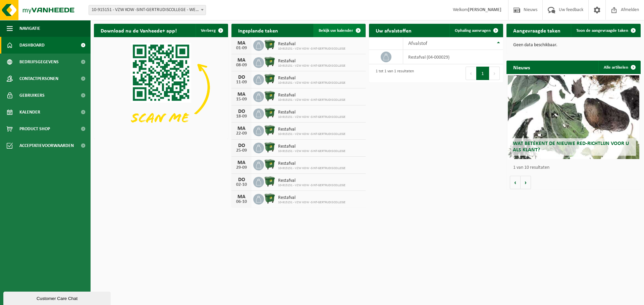  I want to click on span: 10-915151 - VZW KOW -SINT-GERTRUDISCOLLEGE - WETTEREN, so click(147, 10).